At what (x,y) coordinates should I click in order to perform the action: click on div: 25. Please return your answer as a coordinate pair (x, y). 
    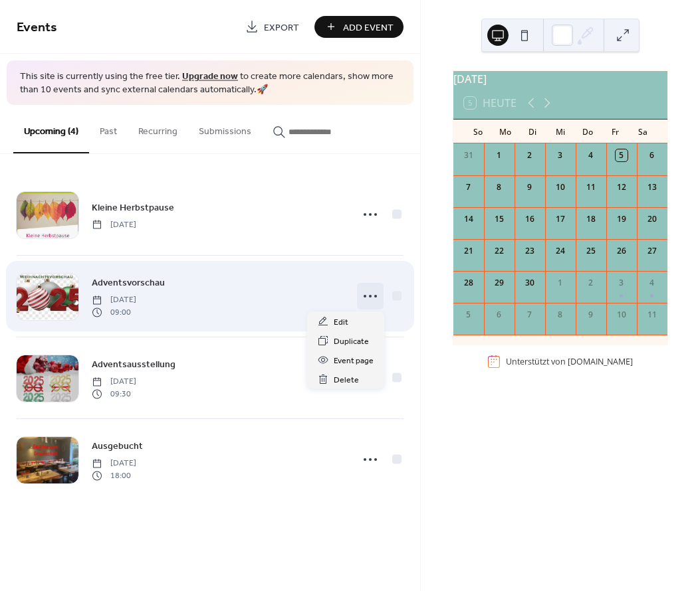
    Looking at the image, I should click on (591, 251).